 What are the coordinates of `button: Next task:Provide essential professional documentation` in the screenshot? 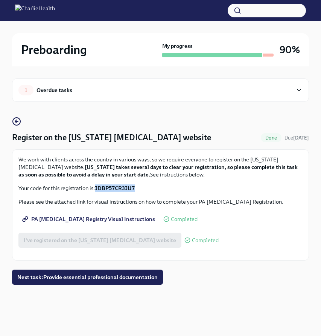 It's located at (87, 277).